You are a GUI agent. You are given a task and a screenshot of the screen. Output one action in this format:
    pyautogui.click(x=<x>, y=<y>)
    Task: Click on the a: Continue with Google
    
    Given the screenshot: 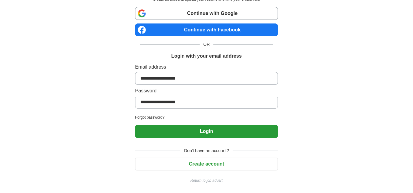 What is the action you would take?
    pyautogui.click(x=206, y=13)
    